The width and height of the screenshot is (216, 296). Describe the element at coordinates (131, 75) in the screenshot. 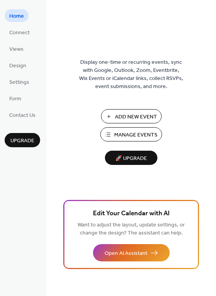

I see `span: Display one-time or recurring events, sync with Google, Outlook, Zoom, Eventbrite, Wix Events or ...` at that location.